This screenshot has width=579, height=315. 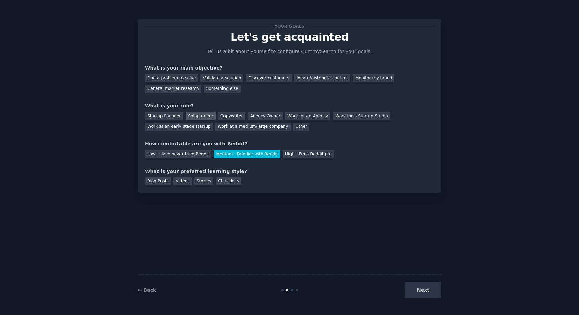 What do you see at coordinates (290, 171) in the screenshot?
I see `div: What is your preferred learning style?` at bounding box center [290, 171].